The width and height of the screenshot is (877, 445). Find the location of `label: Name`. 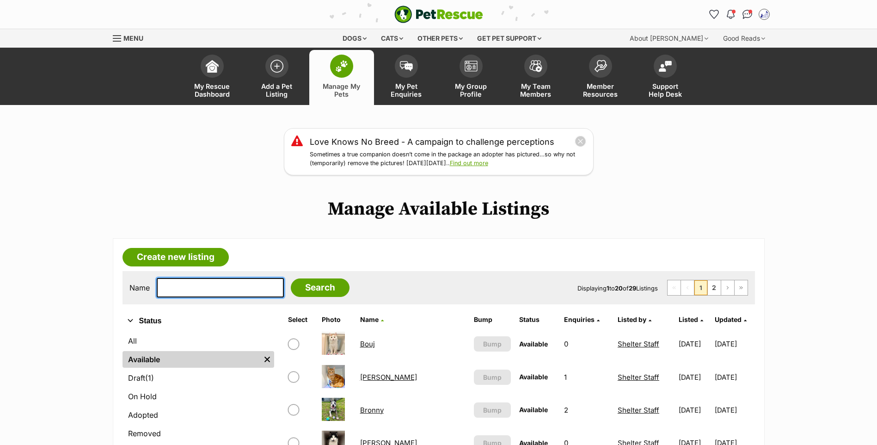

label: Name is located at coordinates (140, 288).